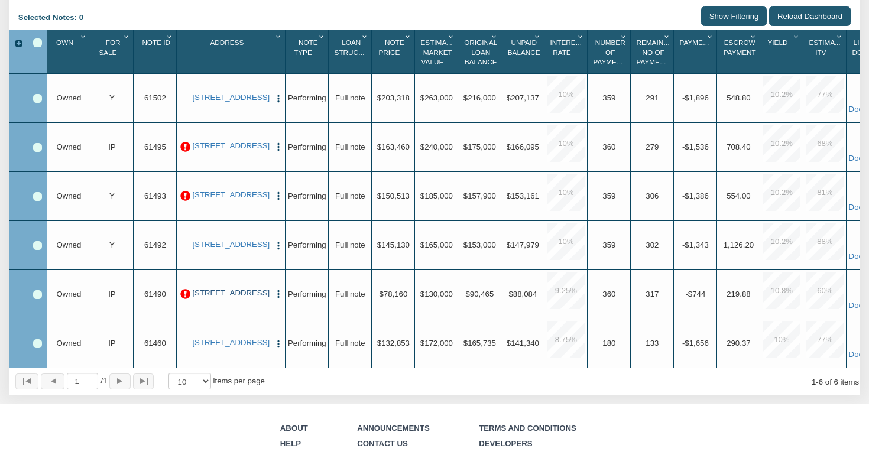 The image size is (869, 455). Describe the element at coordinates (522, 147) in the screenshot. I see `span: $166,095` at that location.